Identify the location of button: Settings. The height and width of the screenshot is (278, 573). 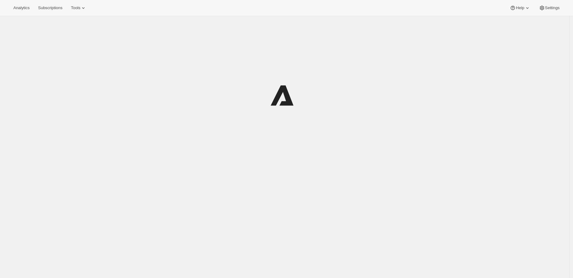
(550, 8).